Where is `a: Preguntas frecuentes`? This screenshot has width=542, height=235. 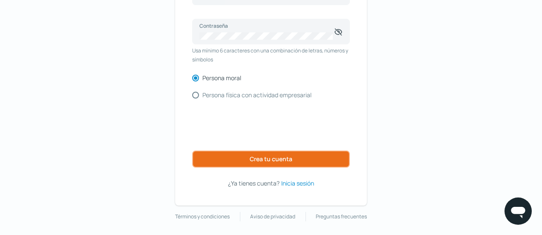
a: Preguntas frecuentes is located at coordinates (341, 216).